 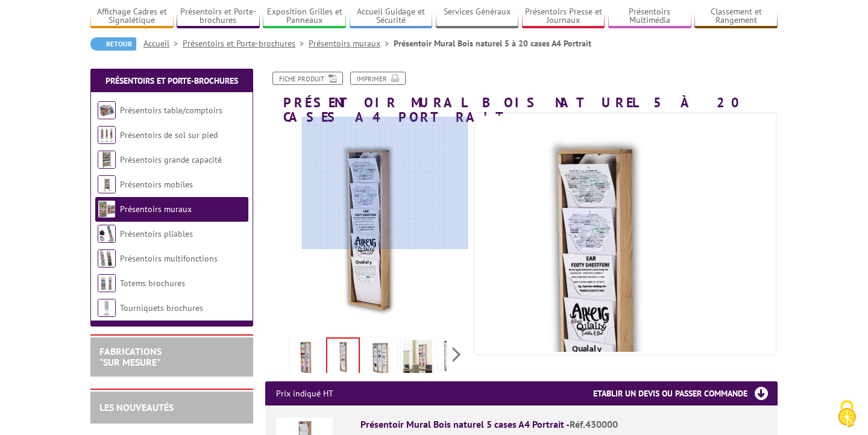 What do you see at coordinates (107, 135) in the screenshot?
I see `img: Présentoirs de sol sur pied` at bounding box center [107, 135].